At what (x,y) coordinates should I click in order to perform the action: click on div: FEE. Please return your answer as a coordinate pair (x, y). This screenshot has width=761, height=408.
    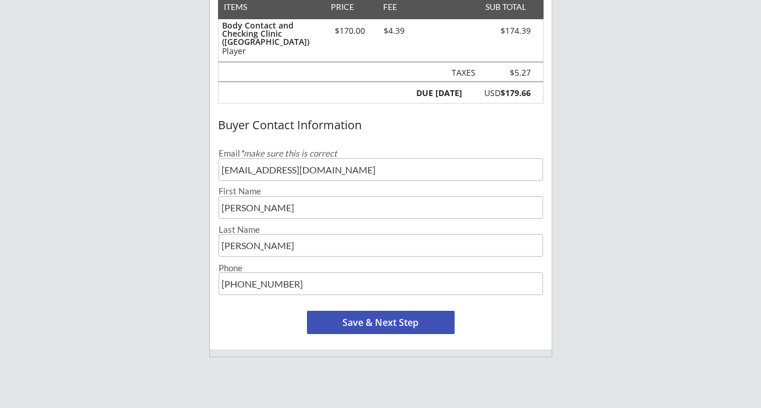
    Looking at the image, I should click on (390, 7).